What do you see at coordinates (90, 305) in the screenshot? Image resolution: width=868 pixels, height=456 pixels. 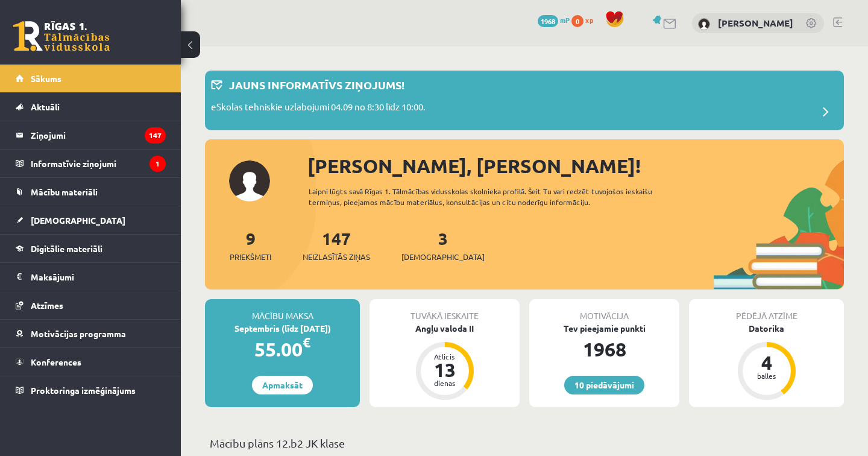 I see `a: Atzīmes` at bounding box center [90, 305].